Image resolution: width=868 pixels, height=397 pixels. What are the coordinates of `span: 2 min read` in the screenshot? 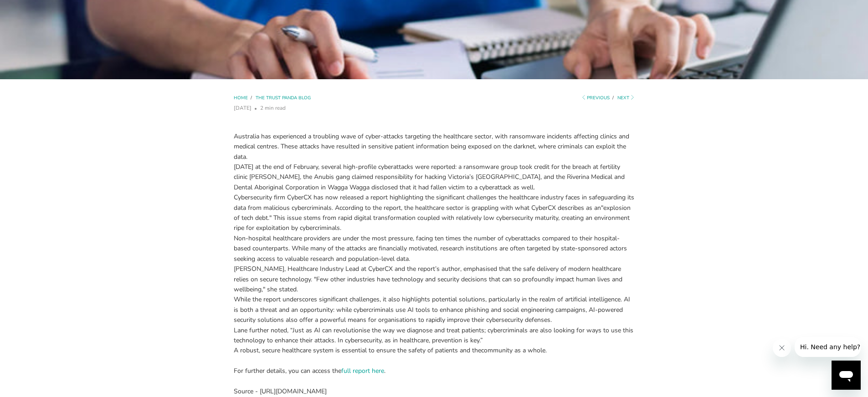 It's located at (273, 108).